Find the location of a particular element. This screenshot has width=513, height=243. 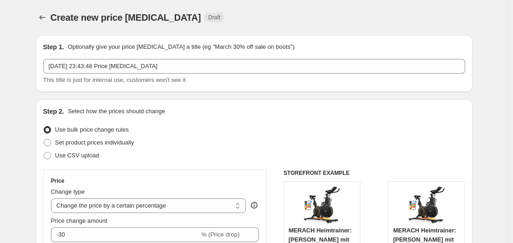

span: % (Price drop) is located at coordinates (220, 234).